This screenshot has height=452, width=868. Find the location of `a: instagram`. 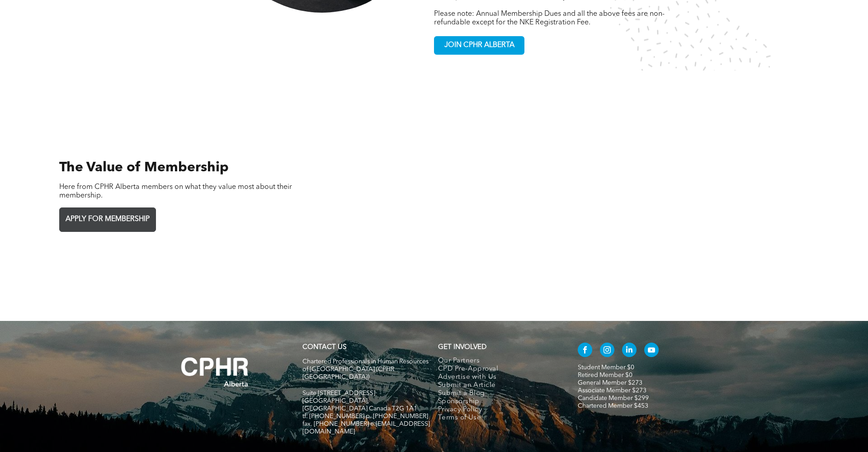

a: instagram is located at coordinates (608, 350).